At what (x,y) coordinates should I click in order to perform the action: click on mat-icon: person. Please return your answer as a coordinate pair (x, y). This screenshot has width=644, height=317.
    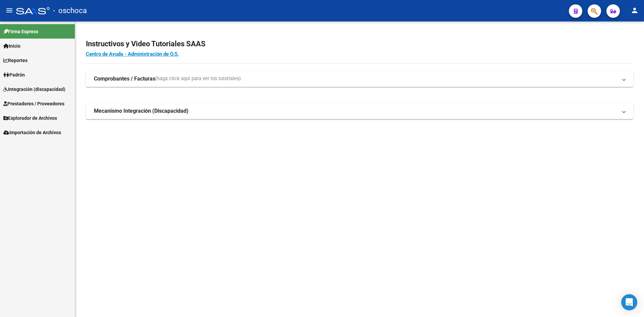
    Looking at the image, I should click on (635, 11).